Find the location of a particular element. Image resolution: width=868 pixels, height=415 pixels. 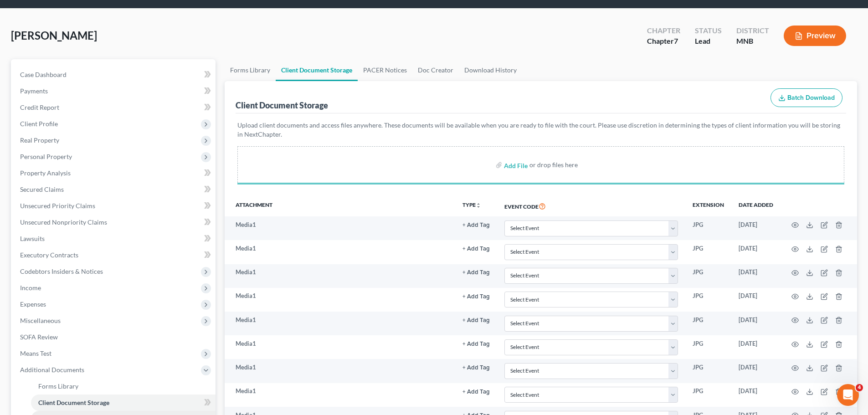

p: Upload client documents and access files anywhere. These documents will be available when you are... is located at coordinates (541, 130).